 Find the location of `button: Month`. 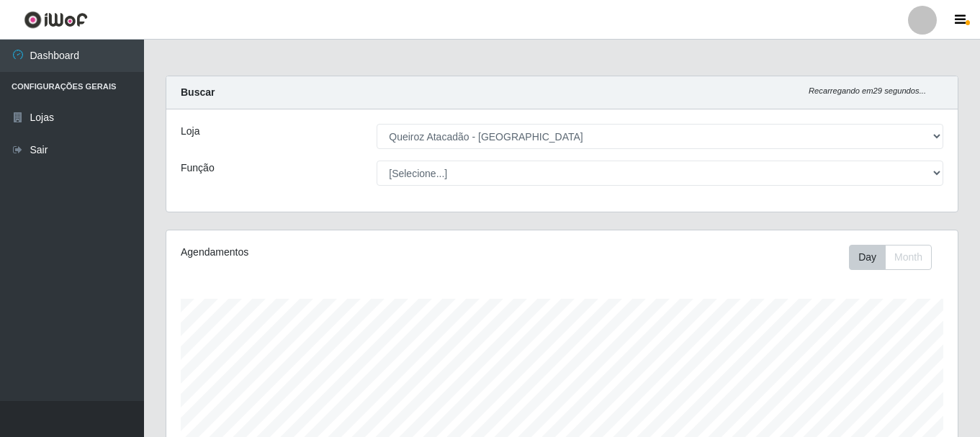

button: Month is located at coordinates (908, 257).